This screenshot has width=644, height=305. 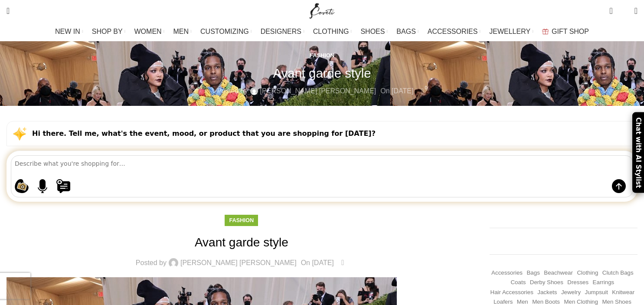 What do you see at coordinates (566, 31) in the screenshot?
I see `a: GIFT SHOP` at bounding box center [566, 31].